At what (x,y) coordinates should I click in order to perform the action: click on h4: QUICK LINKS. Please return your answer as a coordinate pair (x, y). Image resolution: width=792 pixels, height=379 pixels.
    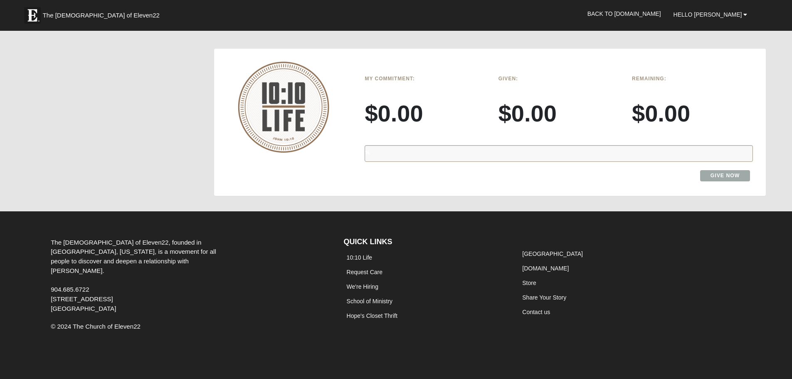
    Looking at the image, I should click on (425, 242).